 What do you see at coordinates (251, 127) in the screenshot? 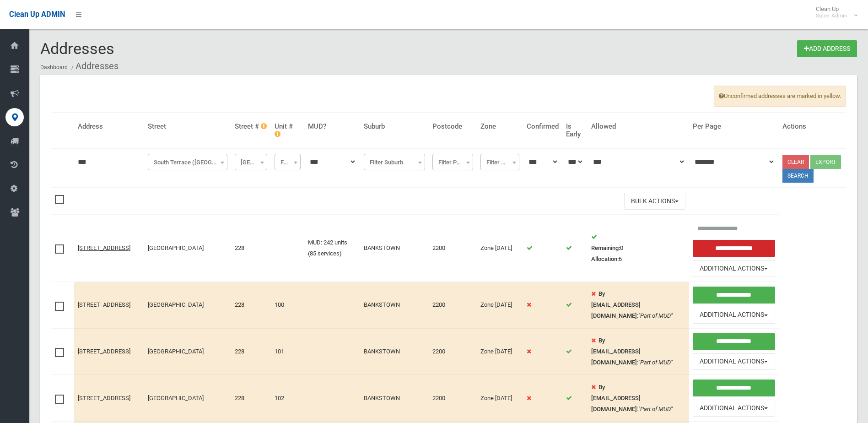
I see `h4: Street #` at bounding box center [251, 127].